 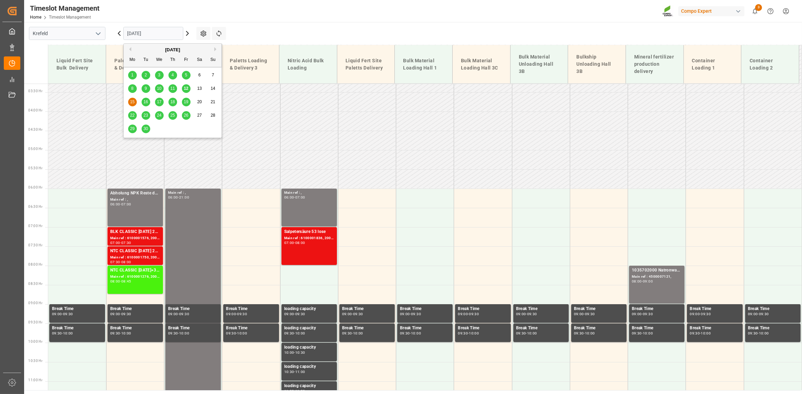 I want to click on div: Bulk Material Unloading Hall 3B, so click(x=539, y=64).